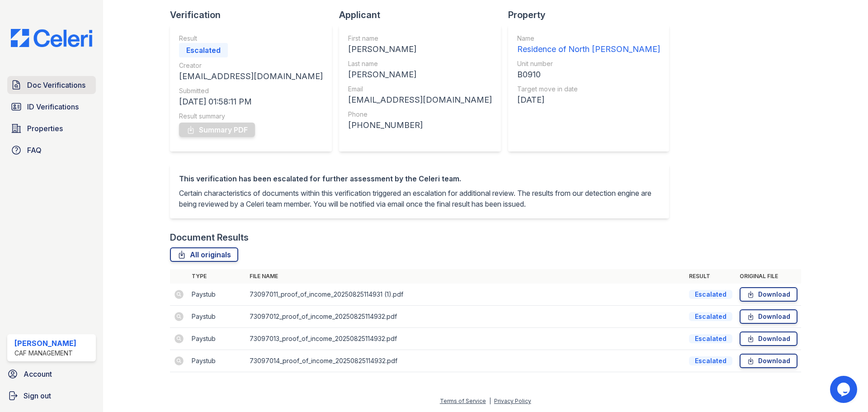  I want to click on a: All originals, so click(204, 254).